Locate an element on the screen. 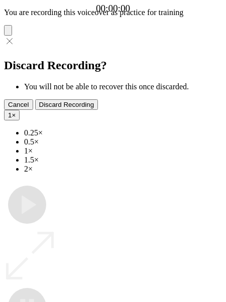  li: You will not be able to recover this once discarded. is located at coordinates (123, 87).